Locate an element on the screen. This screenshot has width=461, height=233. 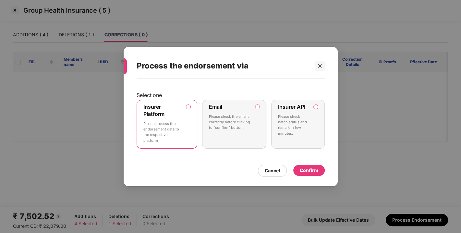
div: Cancel is located at coordinates (272, 171).